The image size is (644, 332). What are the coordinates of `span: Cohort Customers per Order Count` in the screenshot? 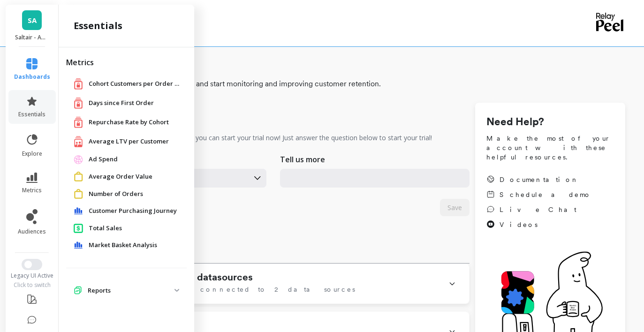 It's located at (136, 84).